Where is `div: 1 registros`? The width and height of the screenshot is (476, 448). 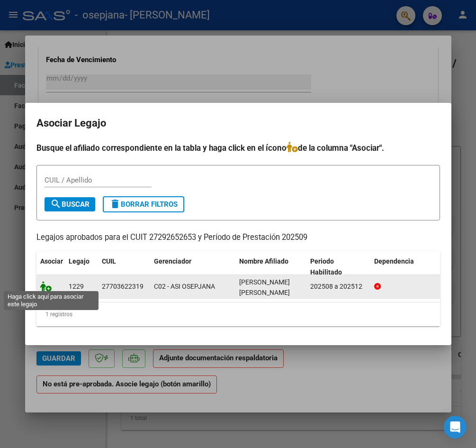 div: 1 registros is located at coordinates (238, 314).